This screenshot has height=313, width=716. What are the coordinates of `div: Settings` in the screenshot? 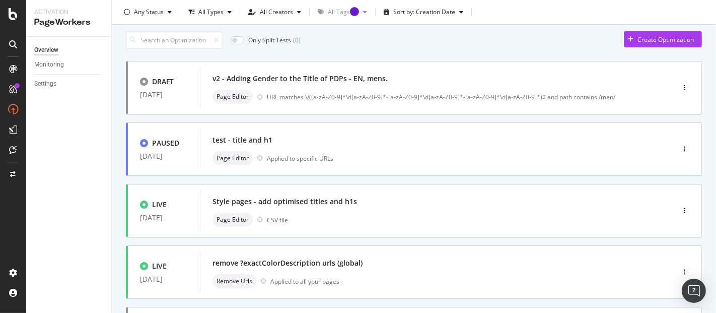 It's located at (45, 84).